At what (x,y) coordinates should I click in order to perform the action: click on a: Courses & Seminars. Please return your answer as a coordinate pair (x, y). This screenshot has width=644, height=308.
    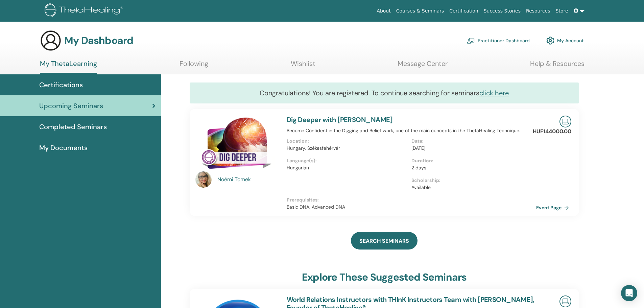
    Looking at the image, I should click on (420, 11).